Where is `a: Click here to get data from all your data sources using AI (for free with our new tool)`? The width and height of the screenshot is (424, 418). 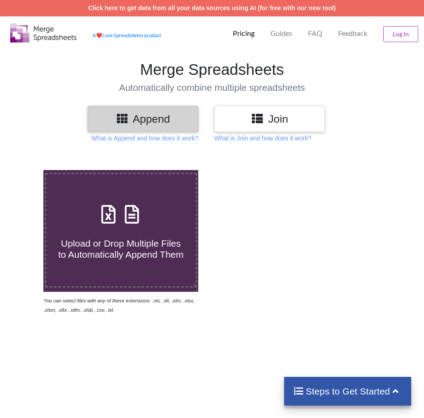
a: Click here to get data from all your data sources using AI (for free with our new tool) is located at coordinates (212, 8).